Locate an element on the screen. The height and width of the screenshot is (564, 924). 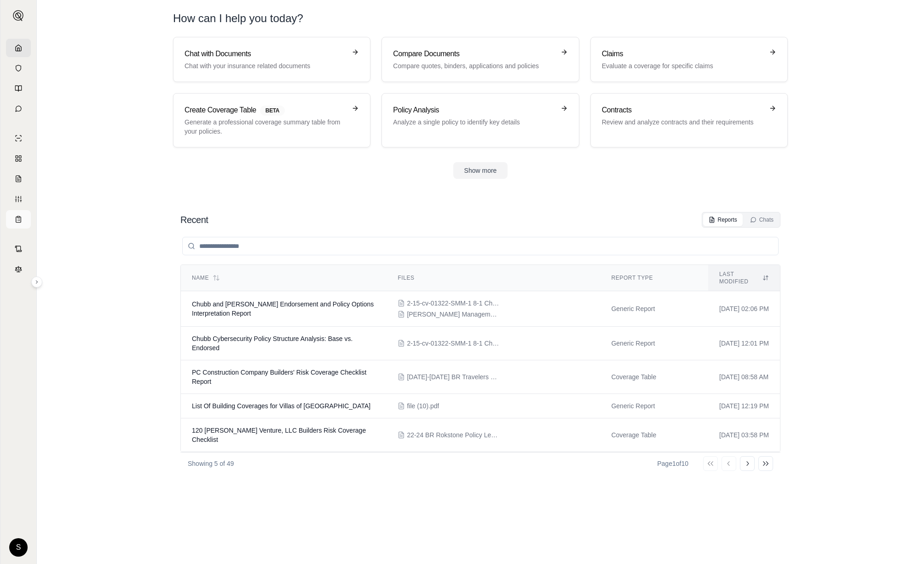
h1: How can I help you today? is located at coordinates (480, 18).